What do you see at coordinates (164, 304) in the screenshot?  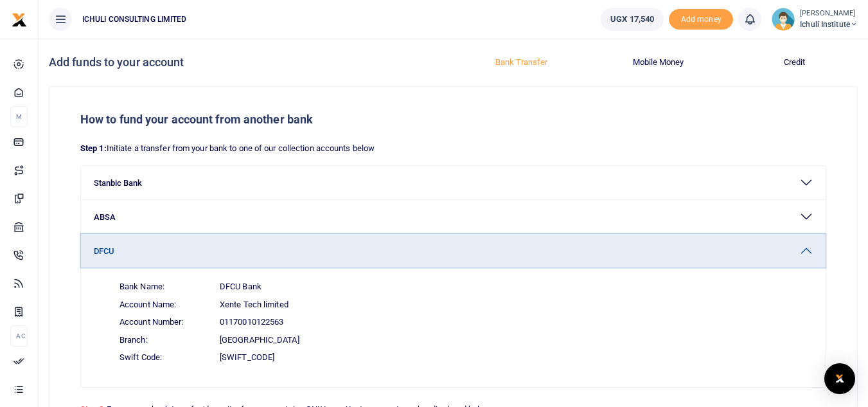 I see `span: Account Name:` at bounding box center [164, 304].